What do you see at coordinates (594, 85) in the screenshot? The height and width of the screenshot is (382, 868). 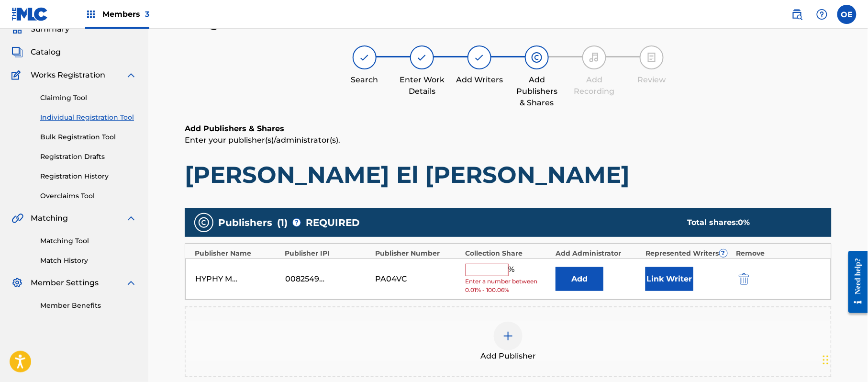 I see `div: Add Recording` at bounding box center [594, 85].